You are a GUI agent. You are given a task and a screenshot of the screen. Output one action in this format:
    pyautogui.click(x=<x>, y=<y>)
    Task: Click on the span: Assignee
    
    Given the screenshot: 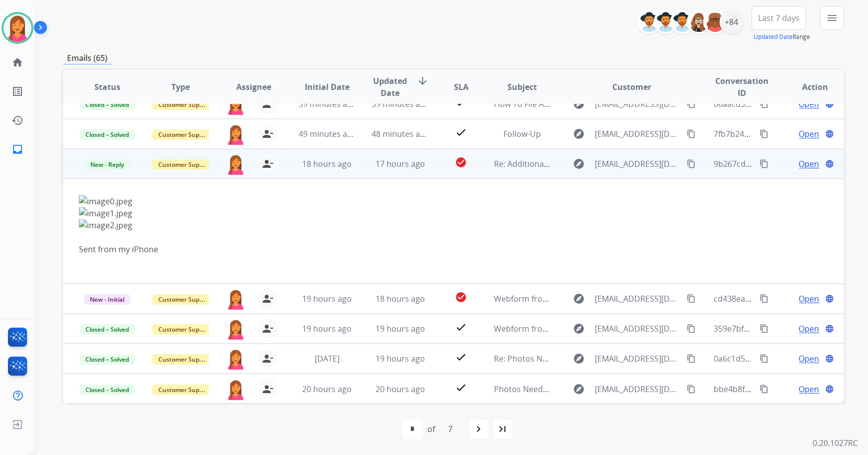 What is the action you would take?
    pyautogui.click(x=254, y=87)
    